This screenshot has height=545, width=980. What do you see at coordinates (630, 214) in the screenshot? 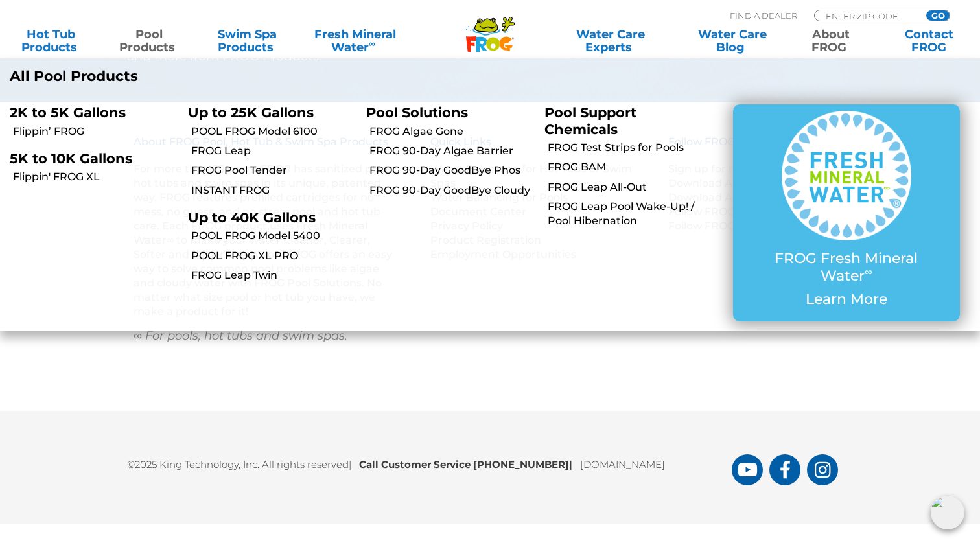
I see `a: FROG Leap Pool Wake-Up! / Pool Hibernation` at bounding box center [630, 214].